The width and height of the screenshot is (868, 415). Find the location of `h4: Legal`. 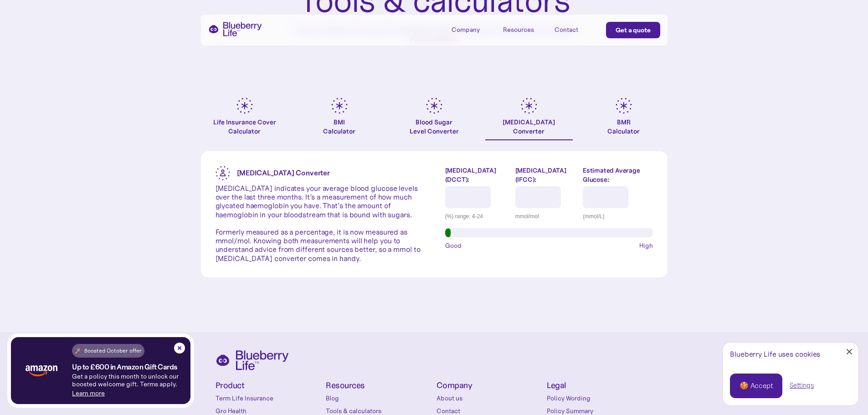

h4: Legal is located at coordinates (599, 385).